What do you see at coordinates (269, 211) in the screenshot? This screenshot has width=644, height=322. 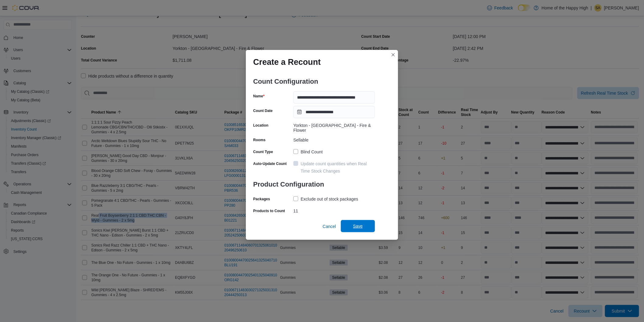 I see `label: Products to Count` at bounding box center [269, 211].